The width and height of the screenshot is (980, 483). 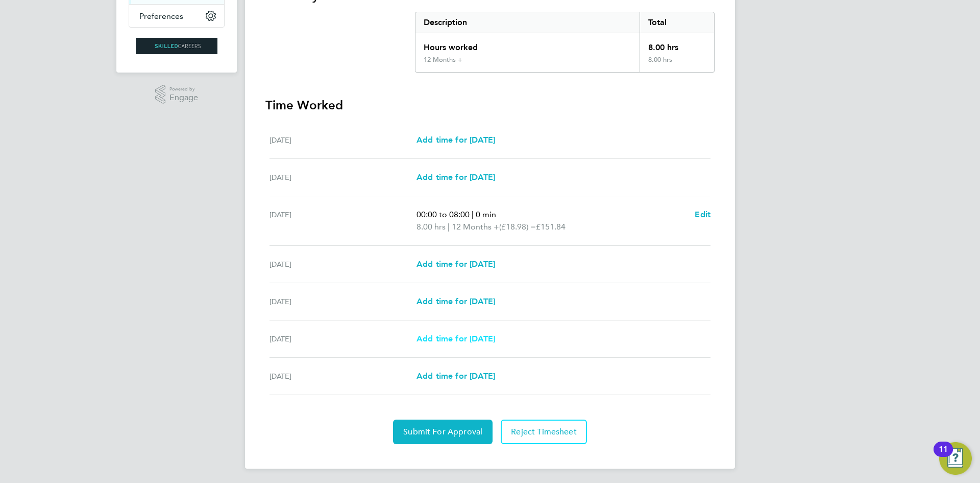 I want to click on a: Powered byEngage, so click(x=176, y=95).